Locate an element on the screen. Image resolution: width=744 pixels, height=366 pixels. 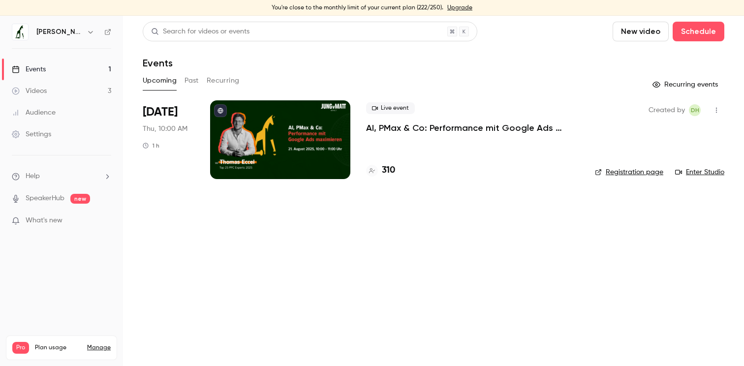
span: Plan usage is located at coordinates (58, 348).